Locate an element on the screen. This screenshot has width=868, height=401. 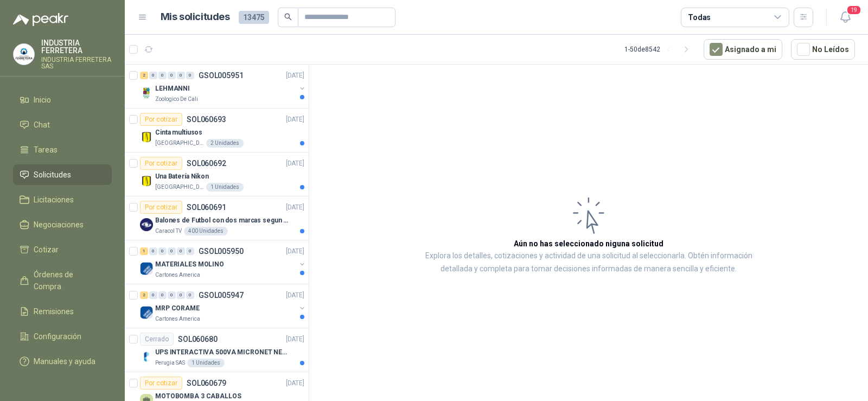
a: Manuales y ayuda is located at coordinates (62, 361).